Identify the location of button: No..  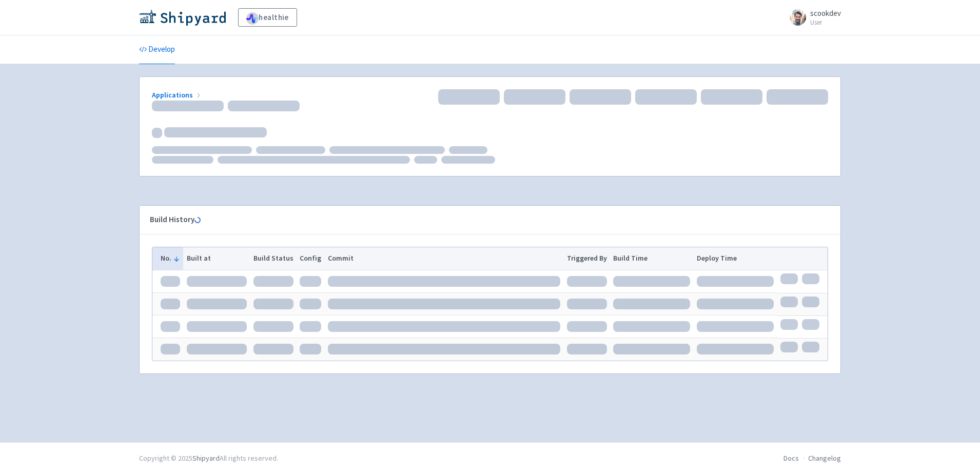
(170, 258).